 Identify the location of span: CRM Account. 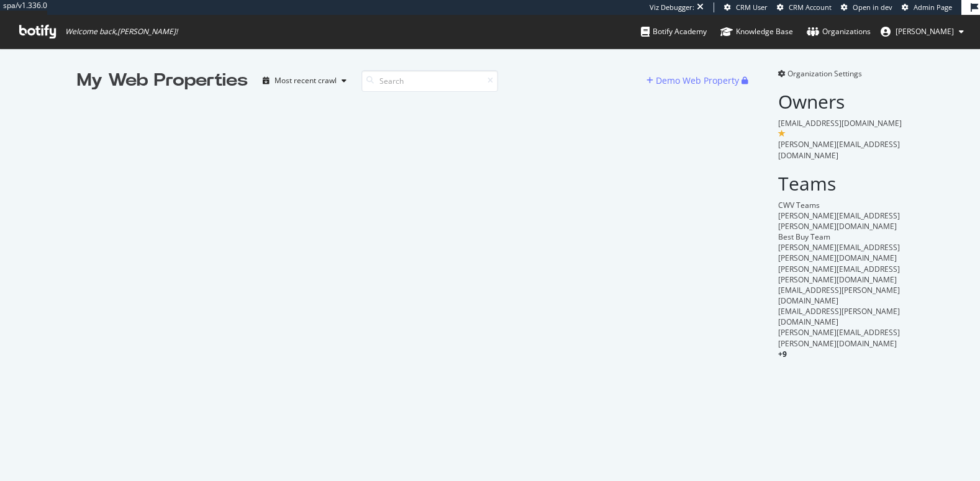
(810, 7).